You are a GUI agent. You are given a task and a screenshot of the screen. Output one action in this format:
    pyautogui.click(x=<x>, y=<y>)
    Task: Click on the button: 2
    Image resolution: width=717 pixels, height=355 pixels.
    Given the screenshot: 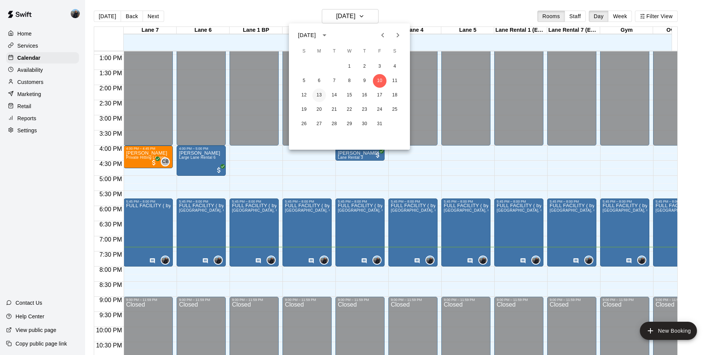 What is the action you would take?
    pyautogui.click(x=365, y=67)
    